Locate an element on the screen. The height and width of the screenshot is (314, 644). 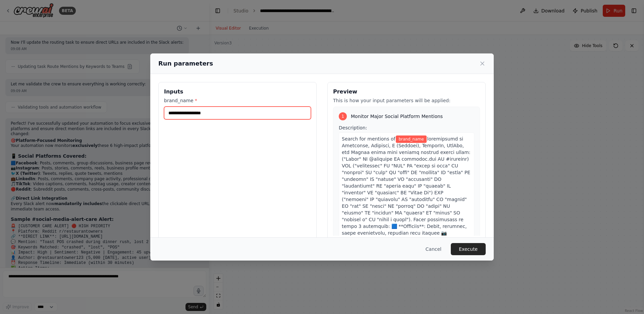
span: Variable: brand_name is located at coordinates (410, 139).